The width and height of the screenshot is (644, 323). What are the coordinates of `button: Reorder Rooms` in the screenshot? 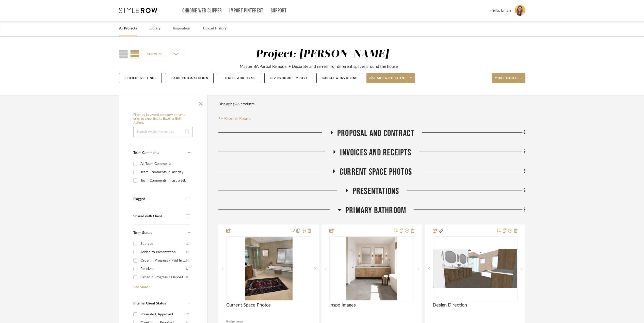 It's located at (235, 118).